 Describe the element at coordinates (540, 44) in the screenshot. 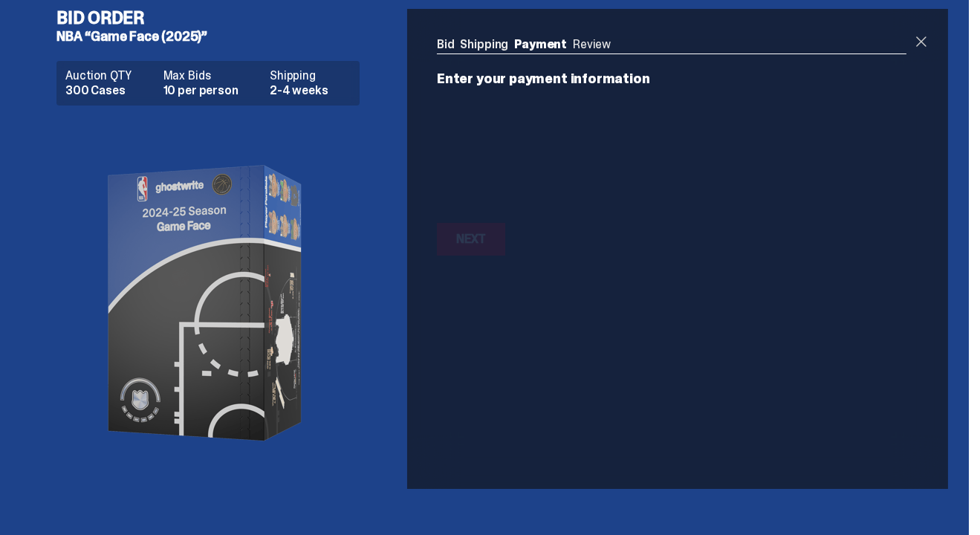

I see `a: Payment` at that location.